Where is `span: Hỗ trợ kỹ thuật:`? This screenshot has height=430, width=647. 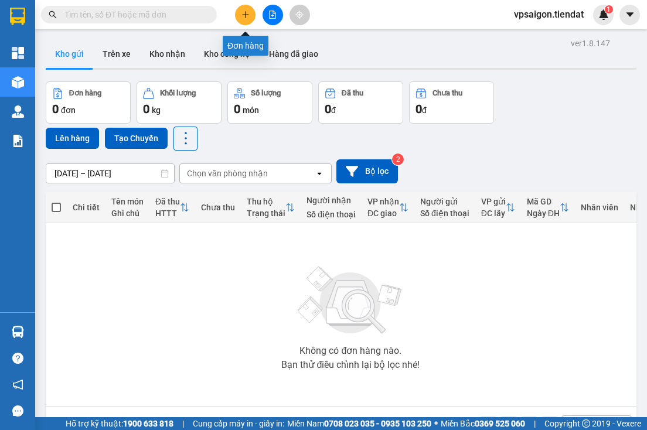
span: Hỗ trợ kỹ thuật: is located at coordinates (120, 424).